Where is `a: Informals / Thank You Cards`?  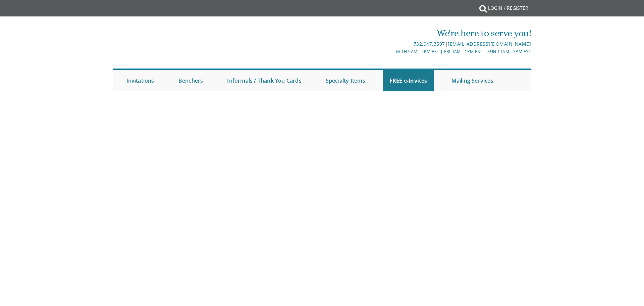 a: Informals / Thank You Cards is located at coordinates (264, 81).